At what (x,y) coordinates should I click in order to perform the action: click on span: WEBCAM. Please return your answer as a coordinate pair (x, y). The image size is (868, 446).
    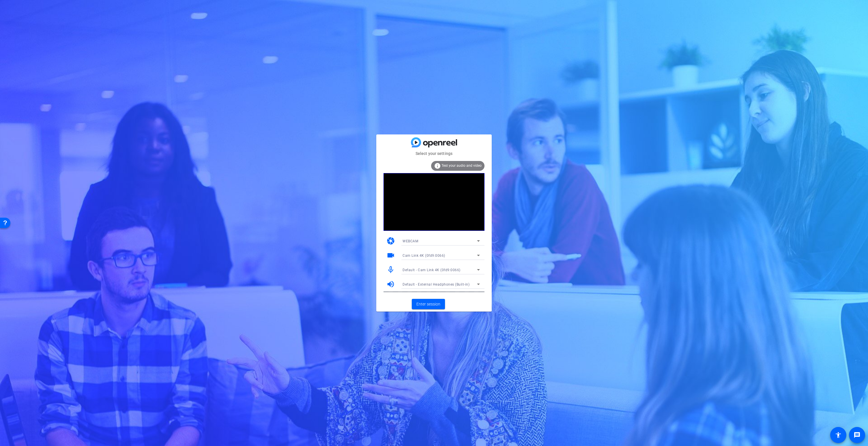
    Looking at the image, I should click on (410, 241).